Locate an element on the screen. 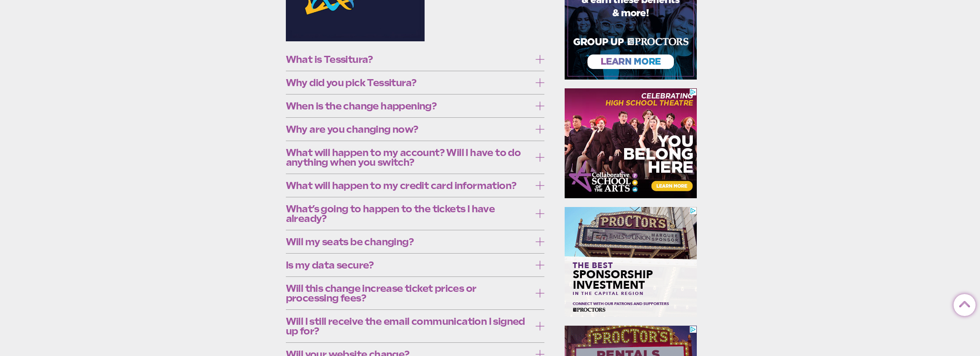 This screenshot has height=356, width=980. span: Why did you pick Tessitura? is located at coordinates (408, 83).